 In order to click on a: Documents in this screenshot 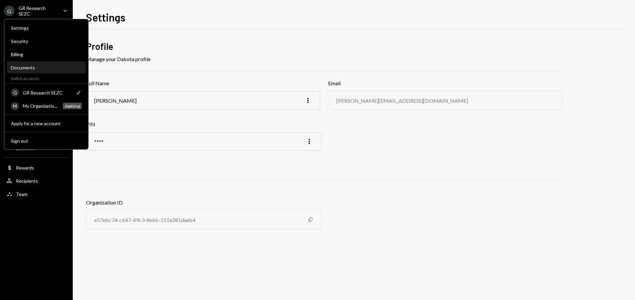, I will do `click(46, 67)`.